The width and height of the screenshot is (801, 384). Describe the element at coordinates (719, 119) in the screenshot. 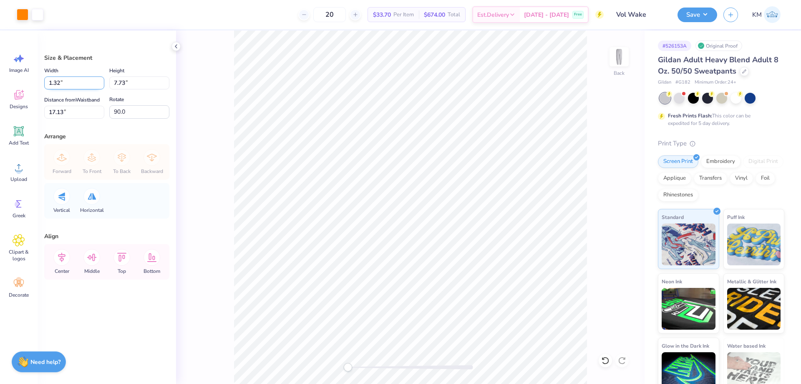

I see `div: This color can be expedited for 5 day delivery.` at that location.